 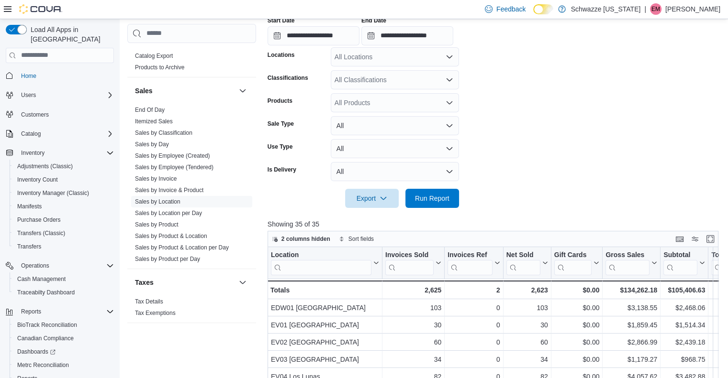 What do you see at coordinates (169, 190) in the screenshot?
I see `span: Sales by Invoice & Product` at bounding box center [169, 190].